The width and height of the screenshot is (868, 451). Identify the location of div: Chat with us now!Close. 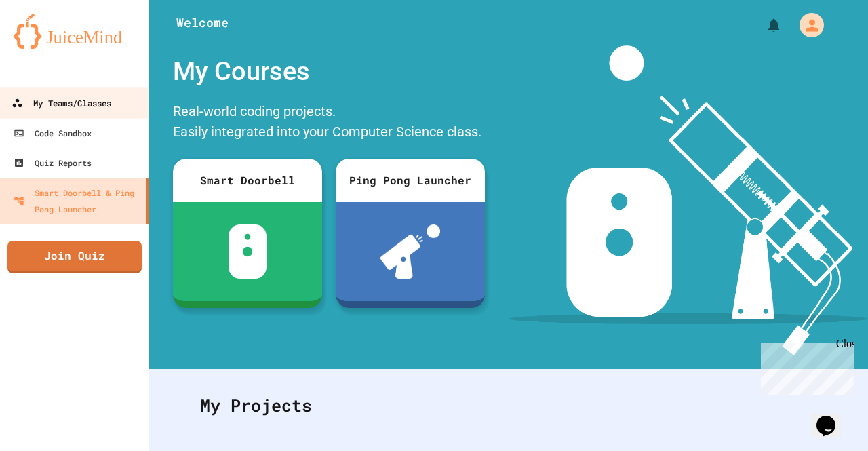
(50, 46).